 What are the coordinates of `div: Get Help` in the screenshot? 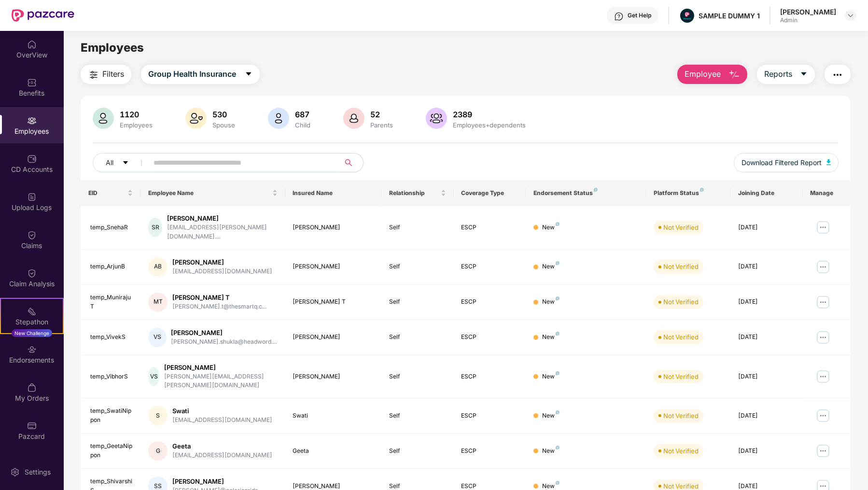 It's located at (639, 15).